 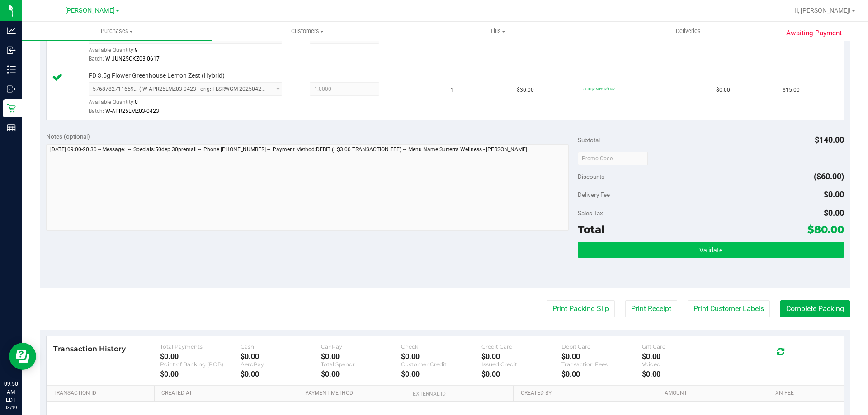 What do you see at coordinates (11, 70) in the screenshot?
I see `inline-svg: Inventory` at bounding box center [11, 70].